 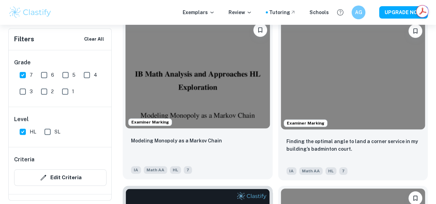 I want to click on h6: Level, so click(x=60, y=120).